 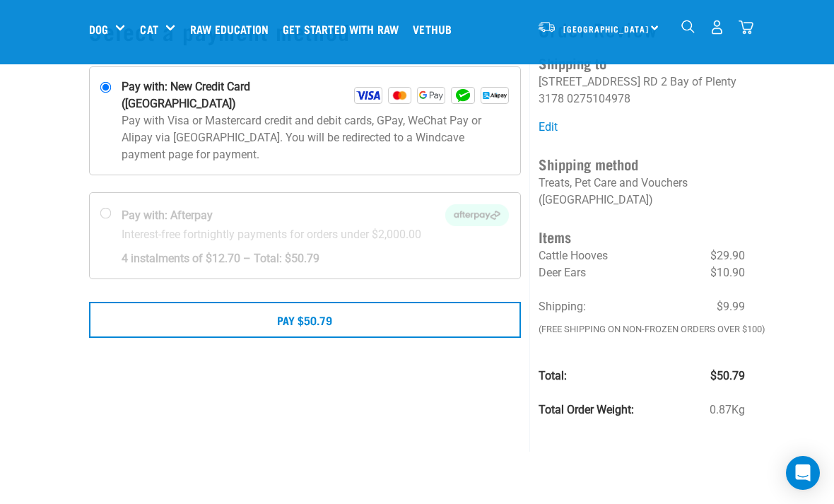 What do you see at coordinates (400, 96) in the screenshot?
I see `img: Mastercard` at bounding box center [400, 96].